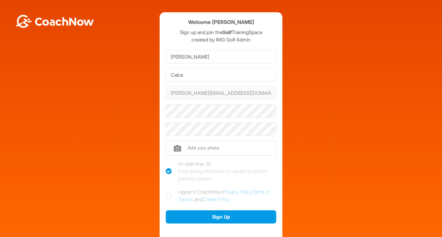 The width and height of the screenshot is (442, 237). What do you see at coordinates (221, 32) in the screenshot?
I see `p: Sign up and join the TrainingSpace` at bounding box center [221, 32].